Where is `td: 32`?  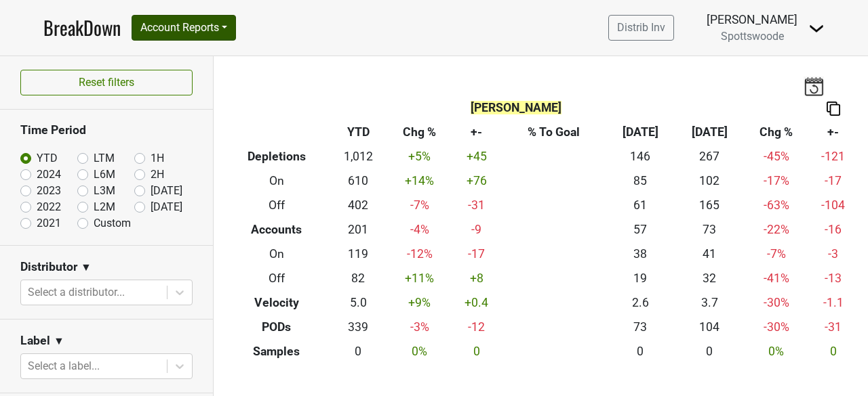
td: 32 is located at coordinates (709, 279).